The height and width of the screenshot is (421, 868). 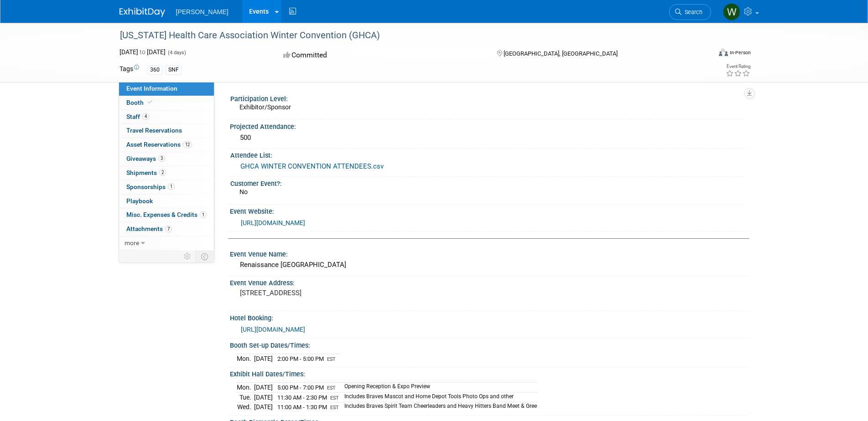 I want to click on div: 500, so click(x=489, y=138).